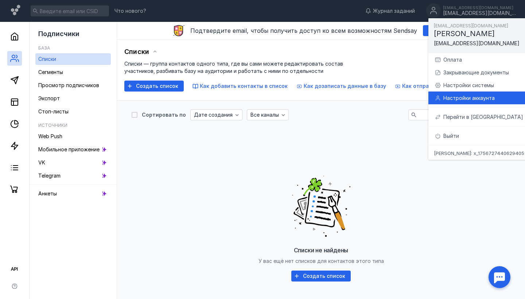 This screenshot has width=525, height=299. I want to click on span: Дате создания, so click(213, 115).